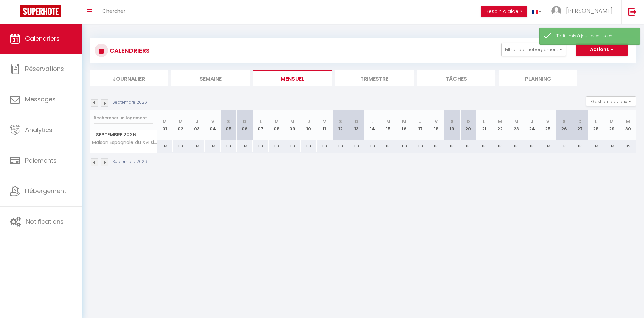  Describe the element at coordinates (404, 125) in the screenshot. I see `th: 16` at that location.